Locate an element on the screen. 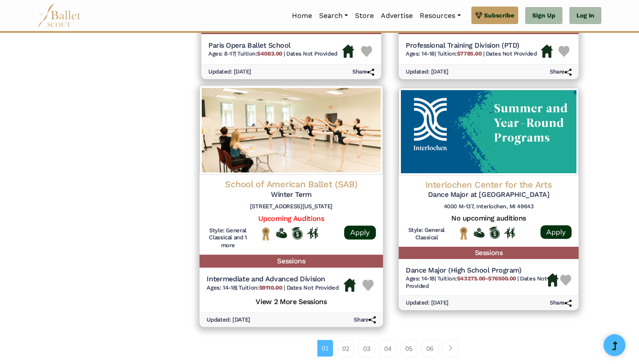 The width and height of the screenshot is (639, 364). h5: Professional Training Division (PTD) is located at coordinates (471, 46).